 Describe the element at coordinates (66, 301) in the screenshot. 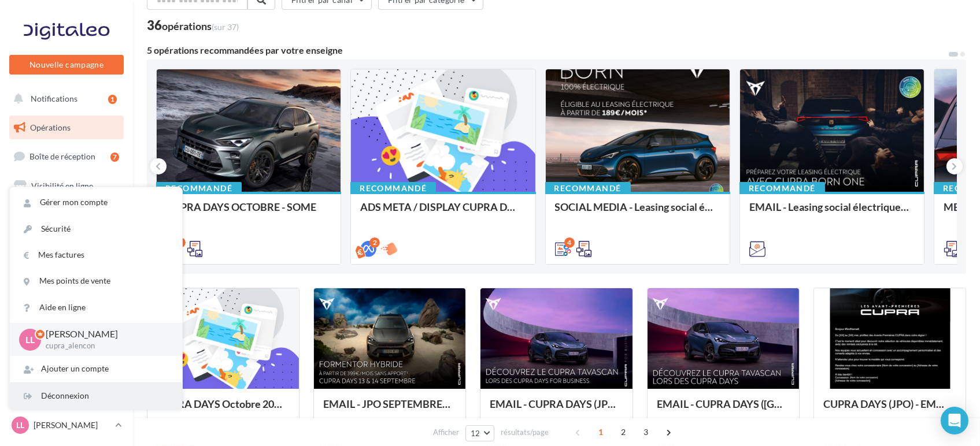

I see `a: Calendrier` at that location.